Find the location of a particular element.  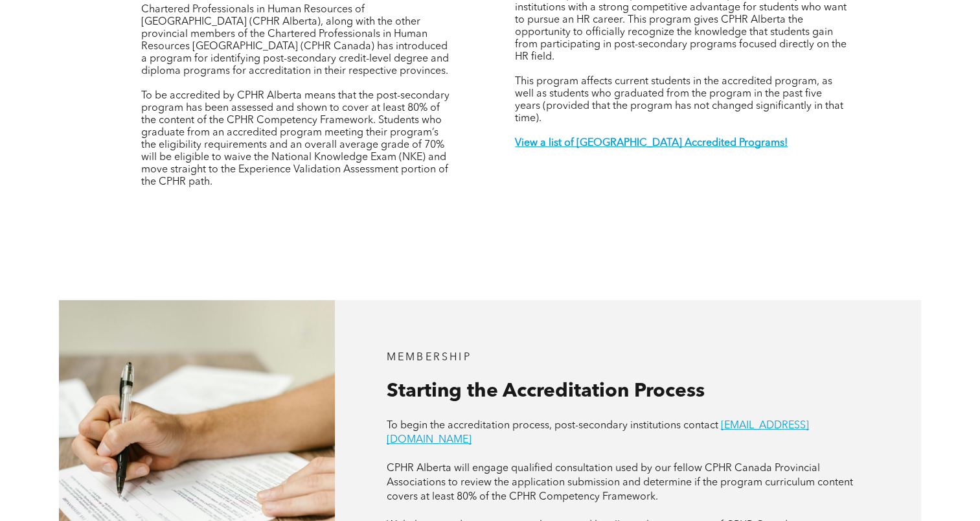

span: To be accredited by CPHR Alberta means that the post-secondary program has been assessed and show... is located at coordinates (295, 139).